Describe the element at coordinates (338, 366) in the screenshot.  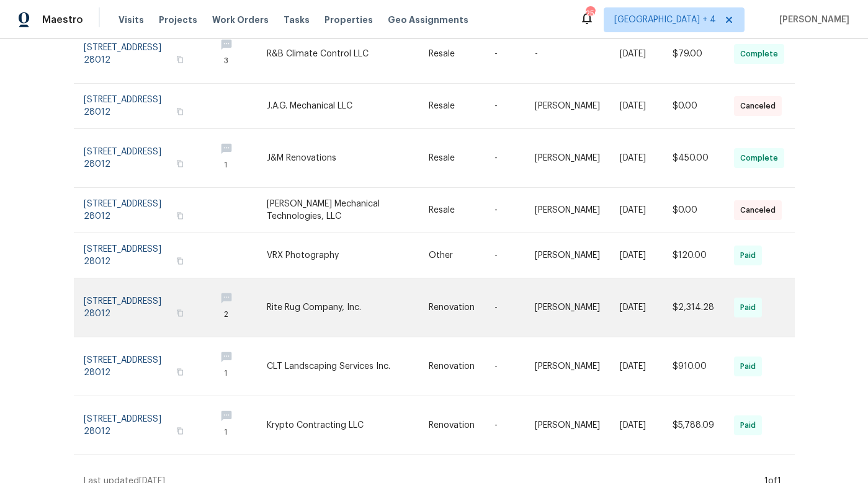
I see `td: CLT Landscaping Services Inc.` at that location.